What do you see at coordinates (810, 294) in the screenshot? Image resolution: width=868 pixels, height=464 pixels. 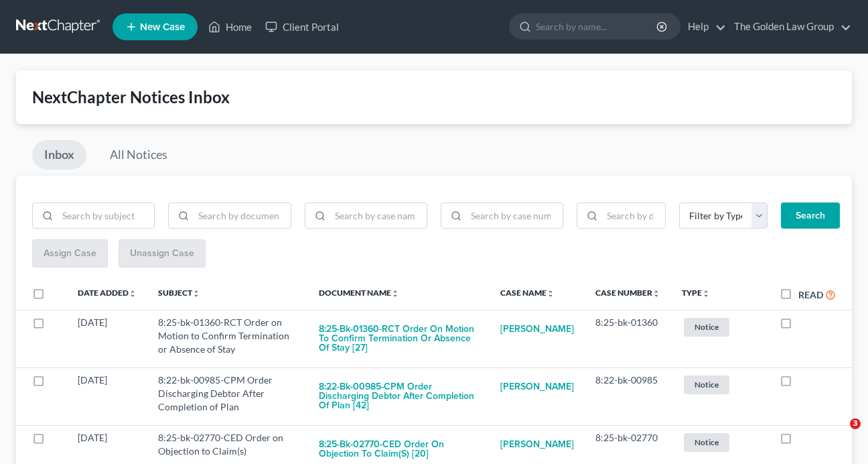 I see `label: Read` at bounding box center [810, 294].